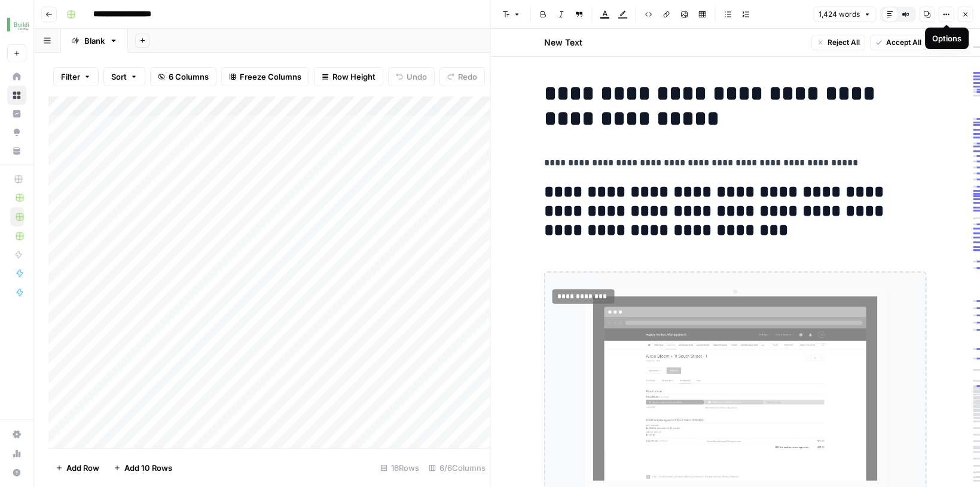  I want to click on button: Row Height, so click(348, 77).